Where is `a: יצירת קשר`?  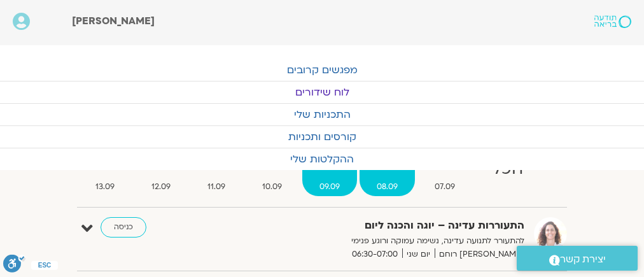
a: יצירת קשר is located at coordinates (577, 258).